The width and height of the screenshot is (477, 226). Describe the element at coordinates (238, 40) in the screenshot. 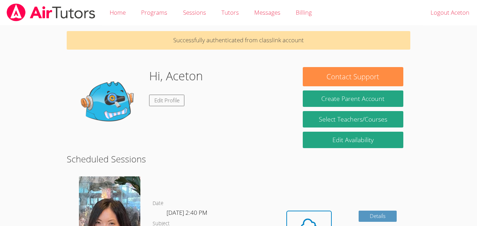

I see `p: Successfully authenticated from classlink account` at that location.